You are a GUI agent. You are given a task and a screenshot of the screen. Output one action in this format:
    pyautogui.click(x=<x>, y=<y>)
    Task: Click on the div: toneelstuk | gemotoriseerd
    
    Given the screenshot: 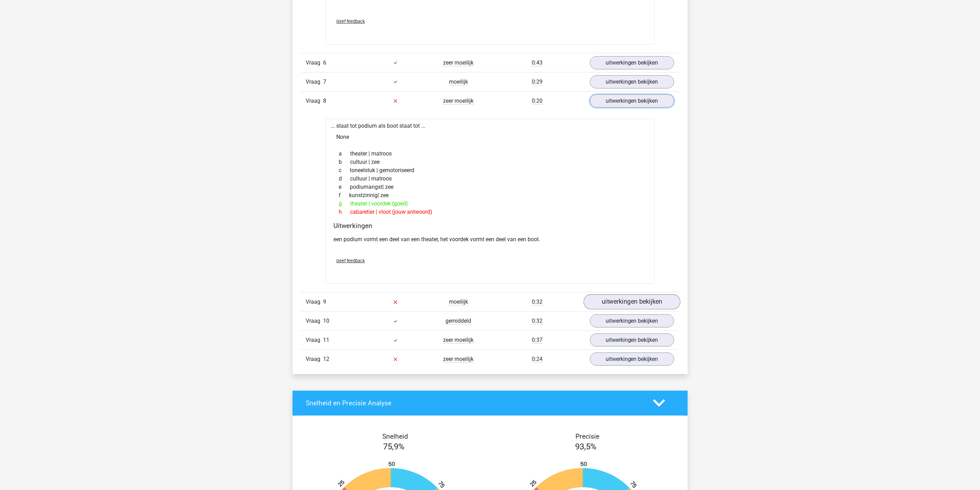 What is the action you would take?
    pyautogui.click(x=490, y=170)
    